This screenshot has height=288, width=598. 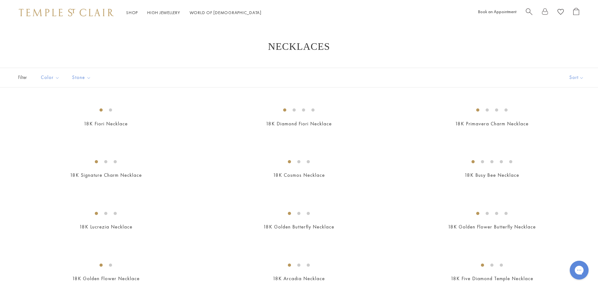 What do you see at coordinates (50, 78) in the screenshot?
I see `button: Color` at bounding box center [50, 78].